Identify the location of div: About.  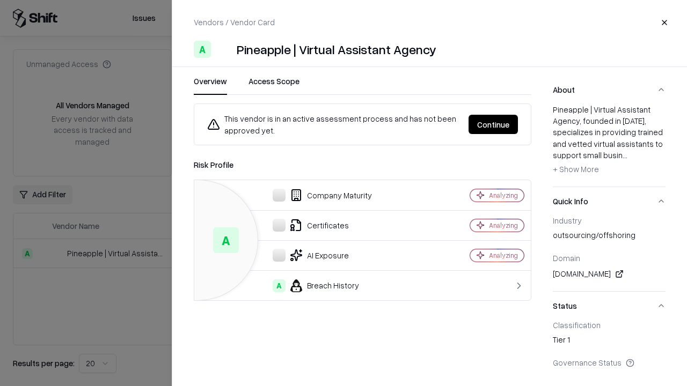
(609, 145).